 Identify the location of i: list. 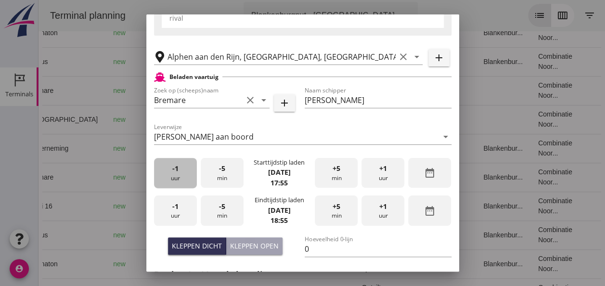
(501, 15).